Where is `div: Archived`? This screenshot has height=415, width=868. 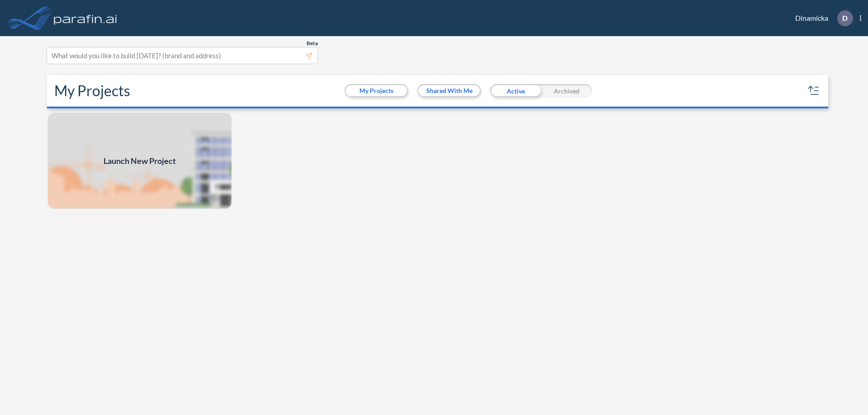
div: Archived is located at coordinates (566, 91).